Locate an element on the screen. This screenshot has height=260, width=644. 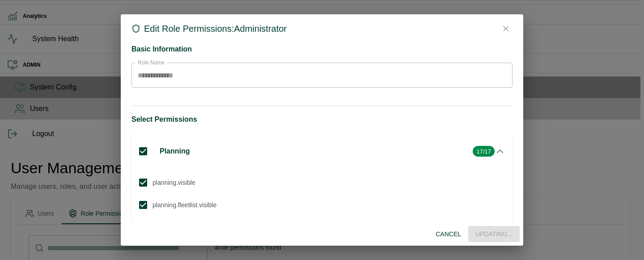
h6: Basic Information is located at coordinates (322, 49).